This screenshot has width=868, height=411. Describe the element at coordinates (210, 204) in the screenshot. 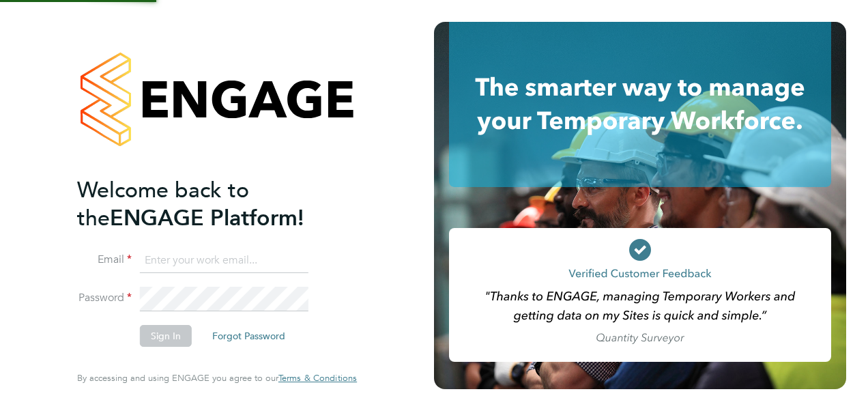

I see `h2: ENGAGE Platform!` at that location.